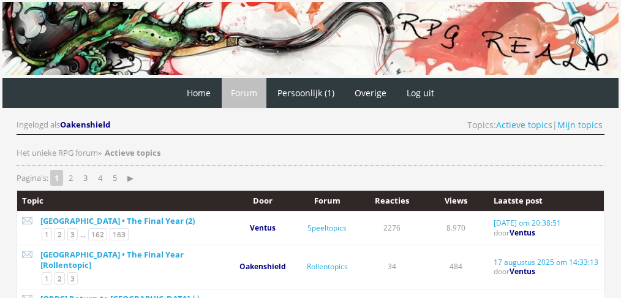 The width and height of the screenshot is (621, 298). I want to click on a: Speeltopics, so click(327, 227).